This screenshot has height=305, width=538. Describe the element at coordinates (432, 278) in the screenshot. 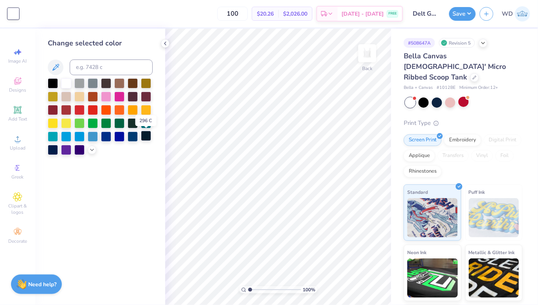

I see `img: Neon Ink` at that location.